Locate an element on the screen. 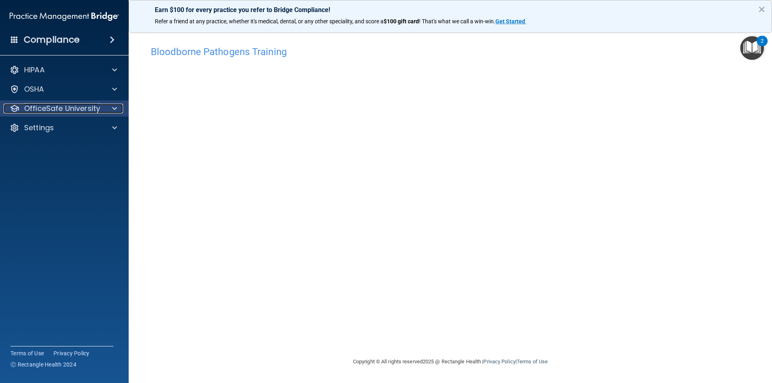 Image resolution: width=772 pixels, height=383 pixels. a: OfficeSafe University is located at coordinates (63, 108).